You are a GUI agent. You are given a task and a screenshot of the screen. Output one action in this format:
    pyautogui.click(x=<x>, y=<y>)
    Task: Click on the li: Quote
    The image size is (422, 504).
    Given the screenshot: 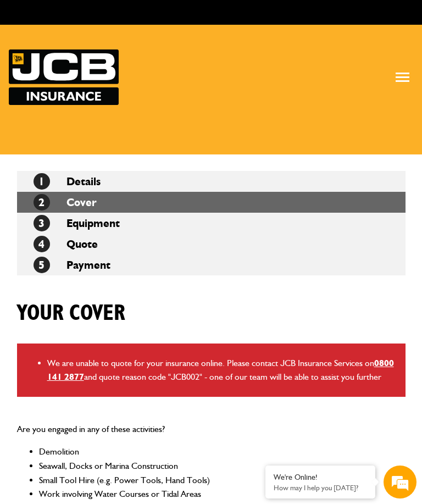 What is the action you would take?
    pyautogui.click(x=211, y=244)
    